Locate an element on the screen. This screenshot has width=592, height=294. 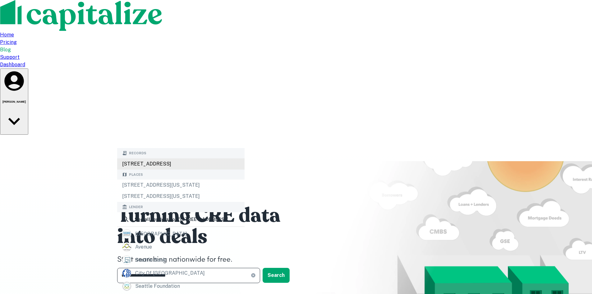
span: Lender is located at coordinates (136, 207).